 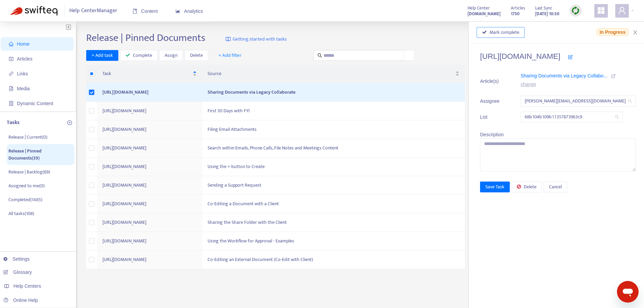 What do you see at coordinates (333, 260) in the screenshot?
I see `td: Co-Editing an External Document (Co-Edit with Client)` at bounding box center [333, 260].